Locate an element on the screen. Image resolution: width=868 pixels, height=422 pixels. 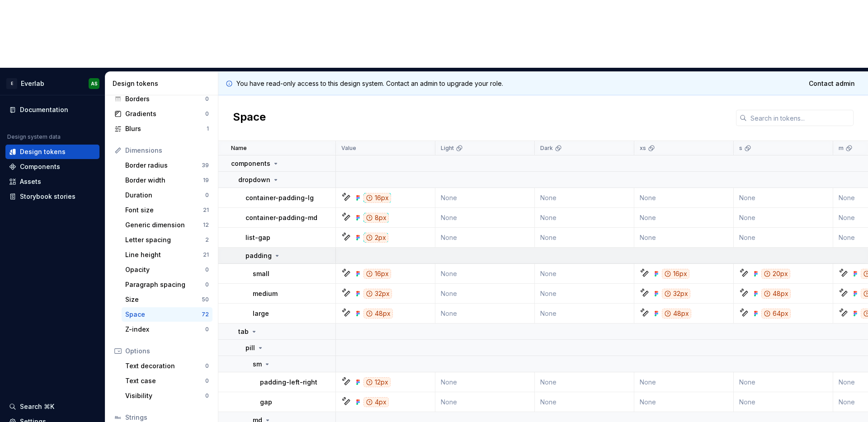
button: Search ⌘K is located at coordinates (52, 406).